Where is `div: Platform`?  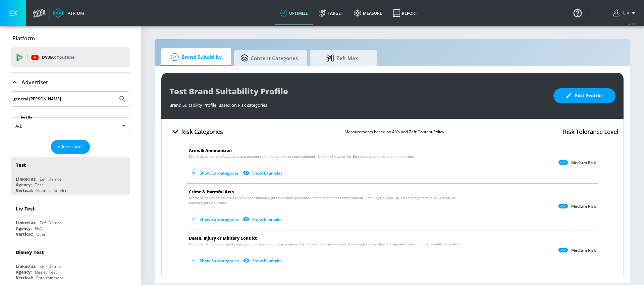
div: Platform is located at coordinates (70, 38).